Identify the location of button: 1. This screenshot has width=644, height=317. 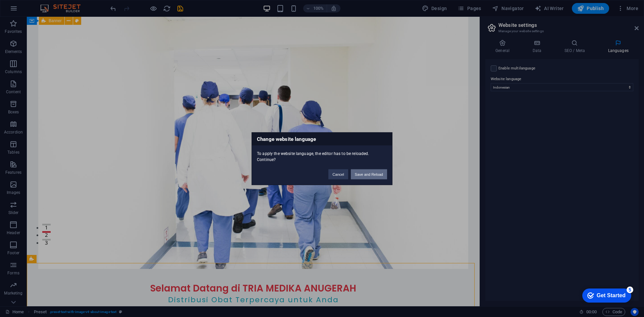
(19, 208).